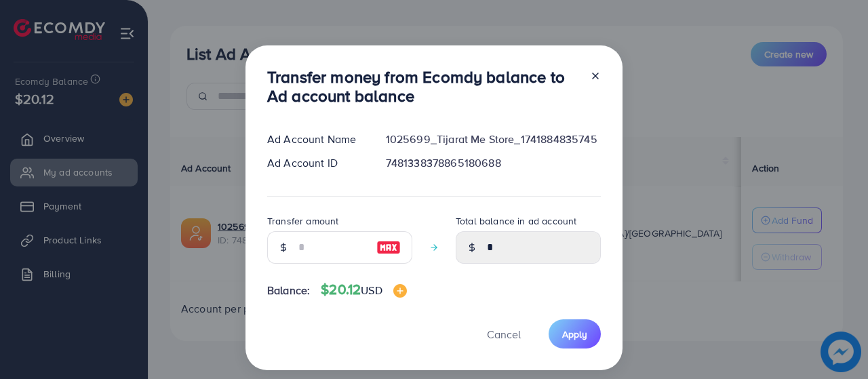 The height and width of the screenshot is (379, 868). What do you see at coordinates (493, 139) in the screenshot?
I see `div: 1025699_Tijarat Me Store_1741884835745` at bounding box center [493, 139].